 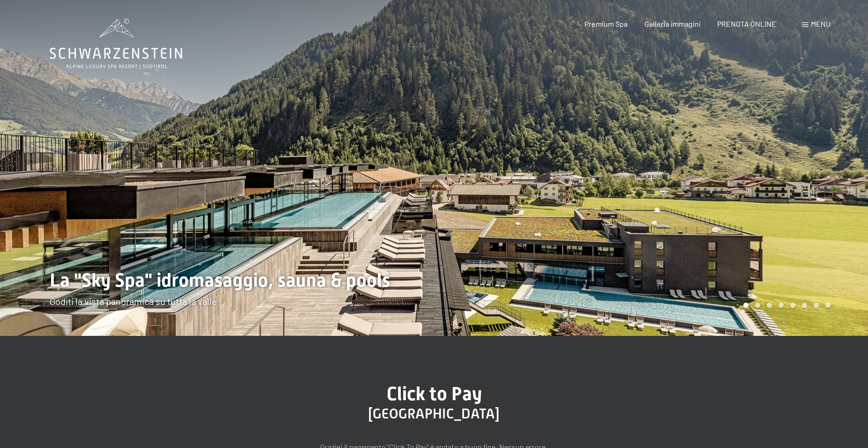 What do you see at coordinates (816, 305) in the screenshot?
I see `div: Carousel Page 7` at bounding box center [816, 305].